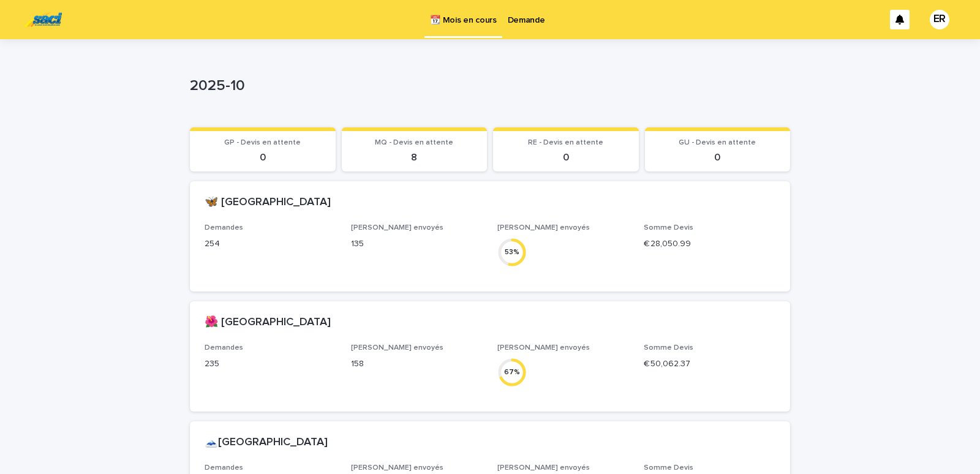 The width and height of the screenshot is (980, 474). What do you see at coordinates (709, 243) in the screenshot?
I see `p: € 28,050.99` at bounding box center [709, 243].